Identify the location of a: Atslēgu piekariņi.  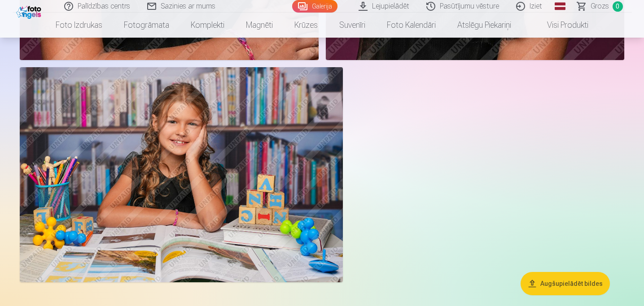
(484, 25).